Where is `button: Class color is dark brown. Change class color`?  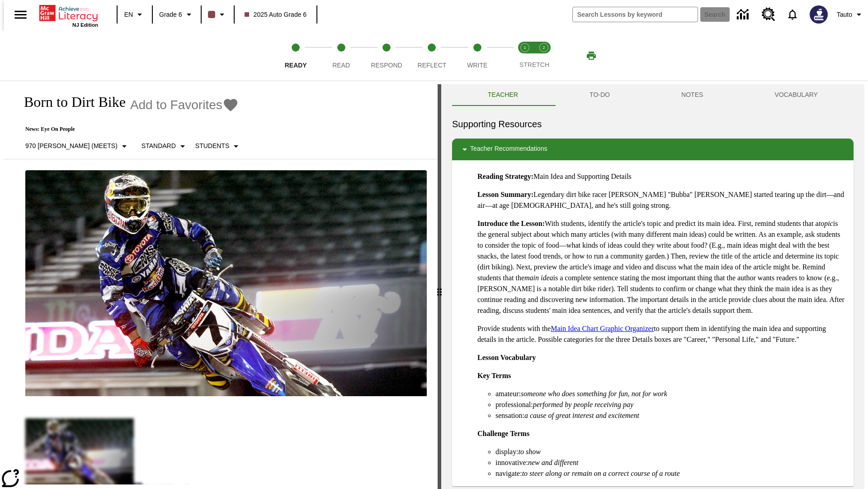 button: Class color is dark brown. Change class color is located at coordinates (217, 14).